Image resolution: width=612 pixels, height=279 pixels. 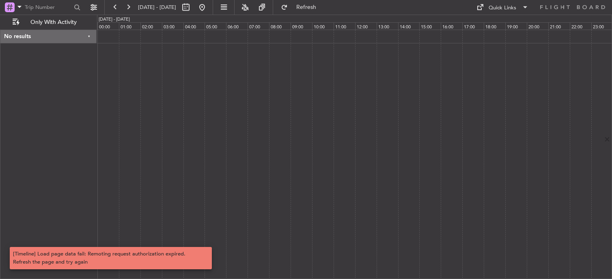 What do you see at coordinates (302, 7) in the screenshot?
I see `button: Refresh` at bounding box center [302, 7].